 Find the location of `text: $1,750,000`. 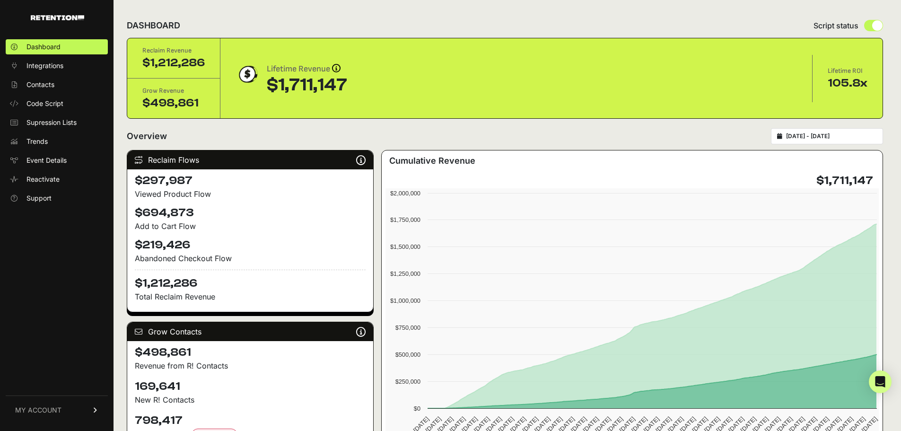

text: $1,750,000 is located at coordinates (405, 220).